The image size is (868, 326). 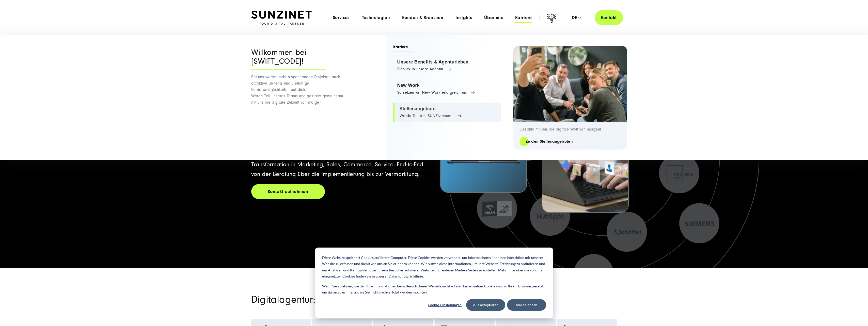 What do you see at coordinates (372, 300) in the screenshot?
I see `h2: Digitalagentur: Unsere Services` at bounding box center [372, 300].